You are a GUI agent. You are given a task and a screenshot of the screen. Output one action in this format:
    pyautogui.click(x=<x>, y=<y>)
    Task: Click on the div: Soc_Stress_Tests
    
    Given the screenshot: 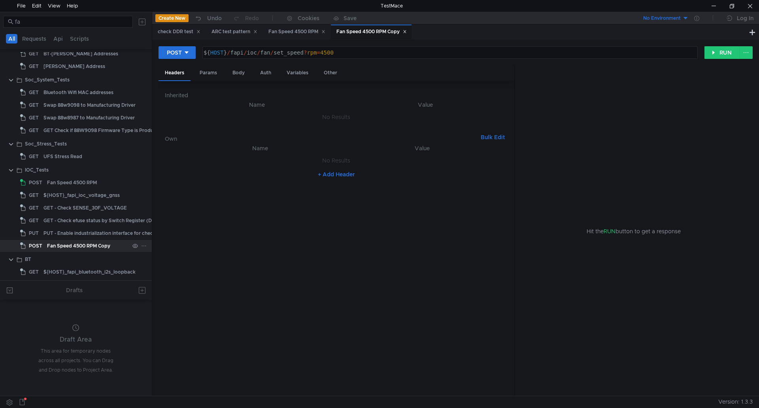 What is the action you would take?
    pyautogui.click(x=46, y=144)
    